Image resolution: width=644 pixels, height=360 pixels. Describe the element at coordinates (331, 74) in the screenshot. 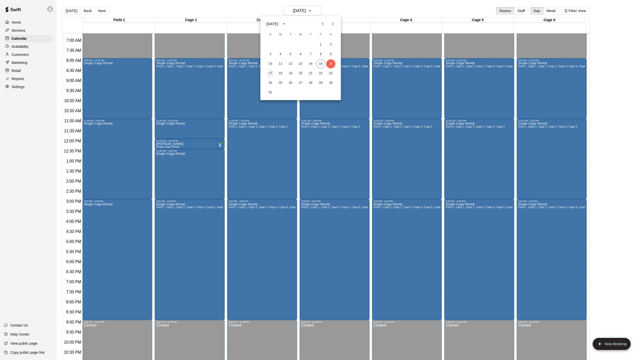

I see `button: 23` at that location.